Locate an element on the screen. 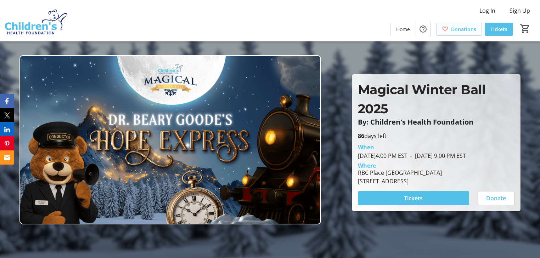 This screenshot has width=540, height=258. a: Tickets is located at coordinates (499, 29).